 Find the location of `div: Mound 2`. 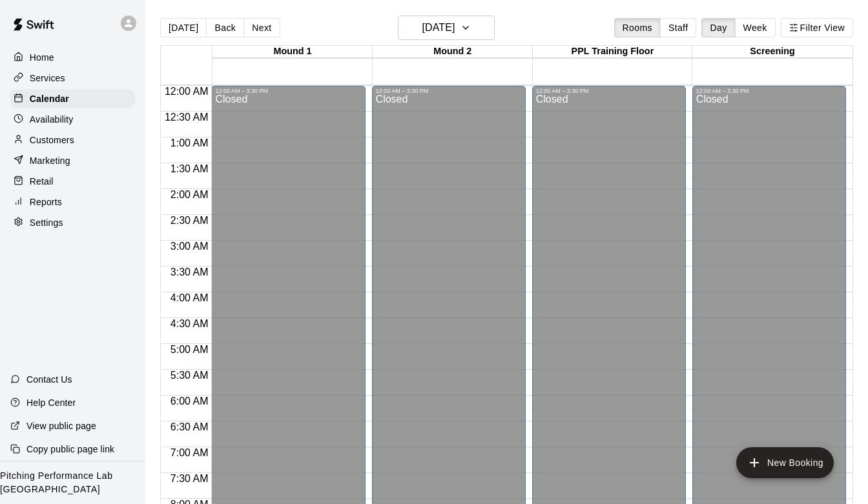

div: Mound 2 is located at coordinates (453, 52).